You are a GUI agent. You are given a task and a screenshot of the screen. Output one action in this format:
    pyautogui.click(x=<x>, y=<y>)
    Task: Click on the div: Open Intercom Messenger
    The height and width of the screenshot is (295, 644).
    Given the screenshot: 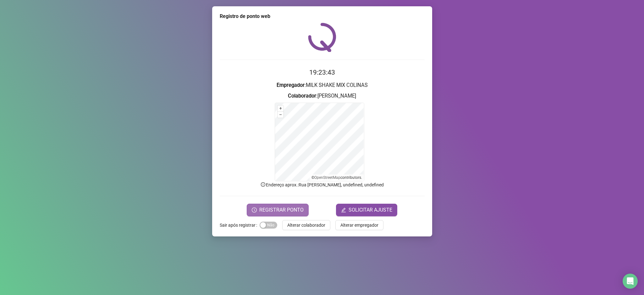 What is the action you would take?
    pyautogui.click(x=630, y=281)
    